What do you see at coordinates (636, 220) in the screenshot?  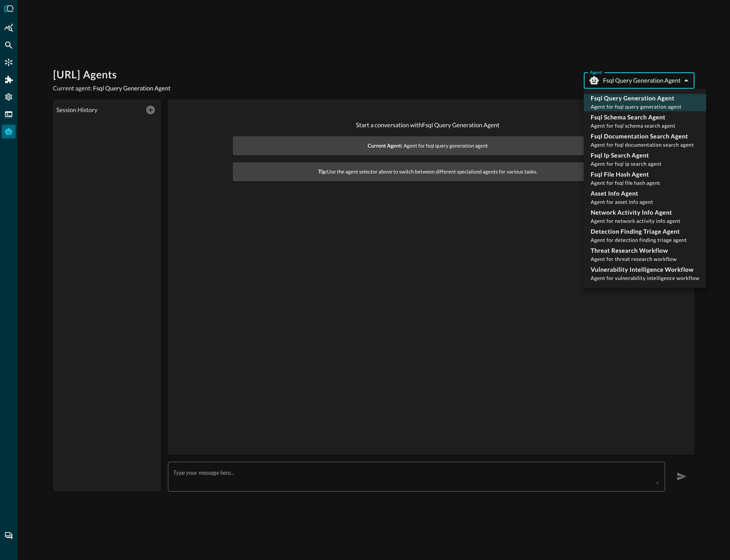 I see `span: Agent for network activity info agent` at bounding box center [636, 220].